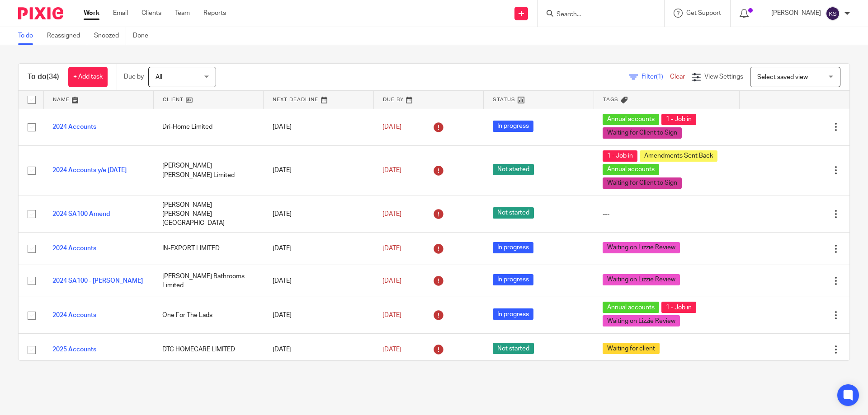 Image resolution: width=868 pixels, height=415 pixels. I want to click on a: To do, so click(29, 35).